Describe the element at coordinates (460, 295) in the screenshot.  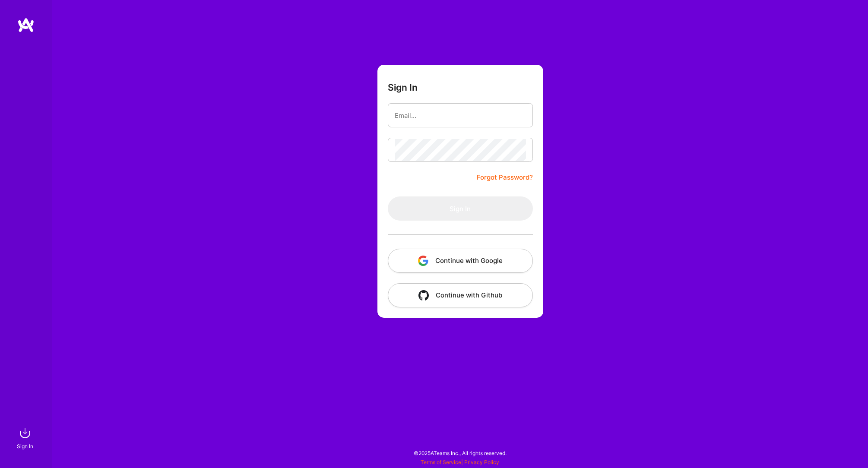
I see `button: Continue with Github` at that location.